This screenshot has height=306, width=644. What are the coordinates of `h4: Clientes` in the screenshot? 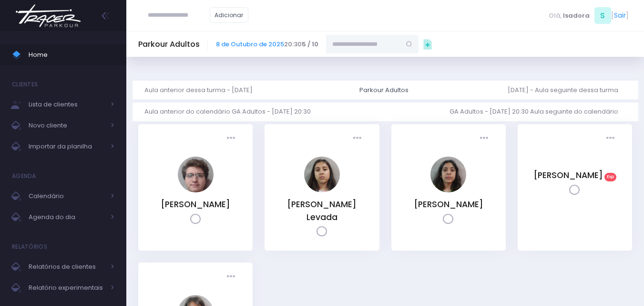 It's located at (25, 84).